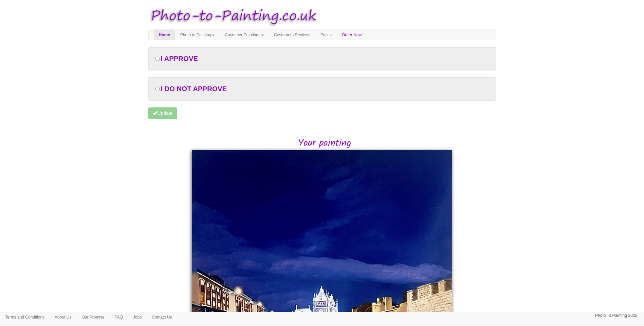 The image size is (644, 326). Describe the element at coordinates (325, 143) in the screenshot. I see `h2: Your painting` at that location.